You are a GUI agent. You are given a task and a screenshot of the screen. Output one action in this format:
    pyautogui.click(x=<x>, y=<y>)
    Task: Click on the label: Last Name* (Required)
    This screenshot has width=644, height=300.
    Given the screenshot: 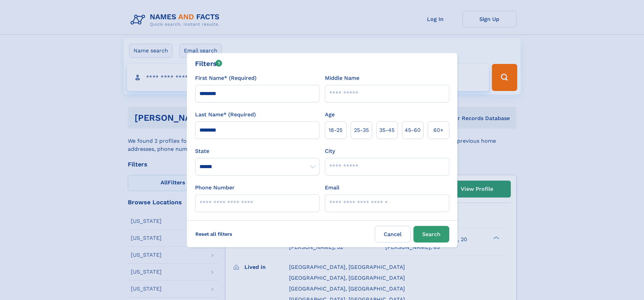 What is the action you would take?
    pyautogui.click(x=226, y=115)
    